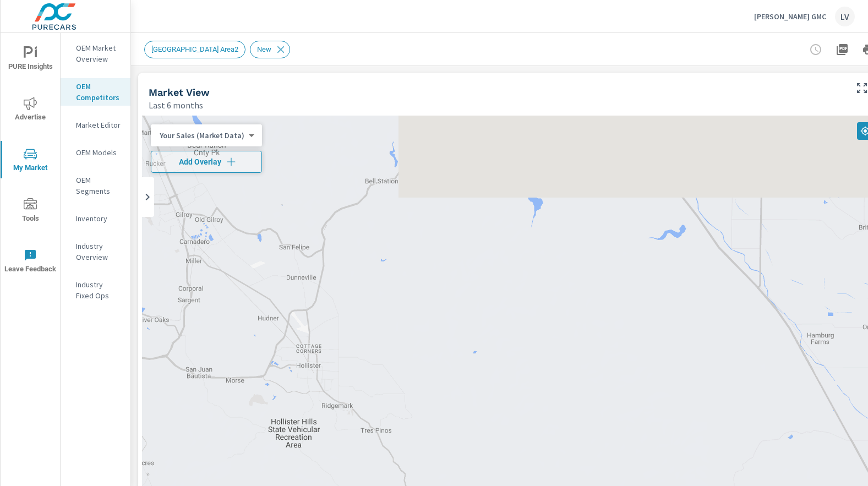 The height and width of the screenshot is (486, 868). I want to click on div: nav menu, so click(30, 159).